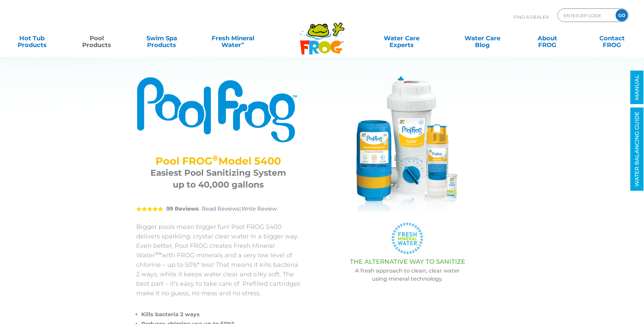  Describe the element at coordinates (407, 261) in the screenshot. I see `h3: THE ALTERNATIVE WAY TO SANITIZE` at that location.